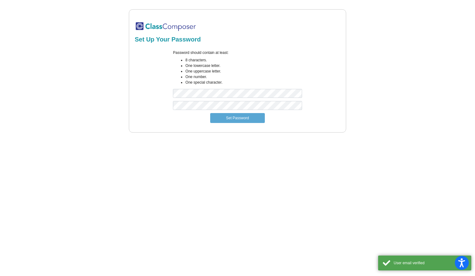  What do you see at coordinates (243, 66) in the screenshot?
I see `li: One lowercase letter.` at bounding box center [243, 66].